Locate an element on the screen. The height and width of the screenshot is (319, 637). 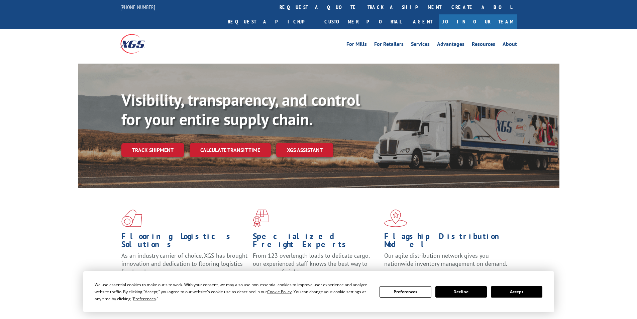
a: For Retailers is located at coordinates (389, 45).